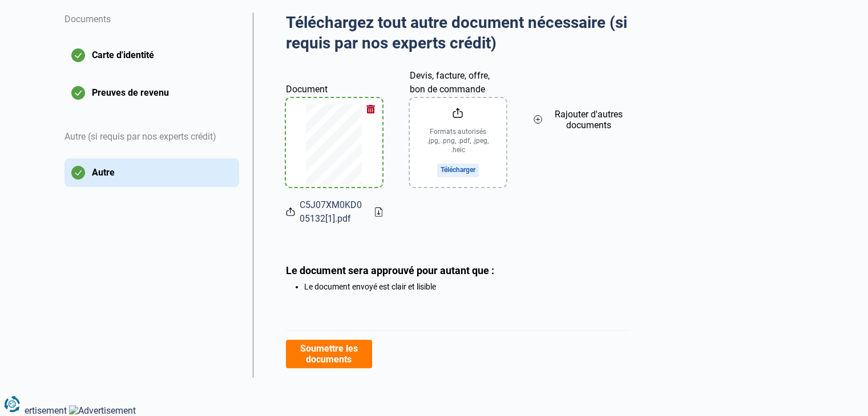 The height and width of the screenshot is (416, 868). I want to click on li: Le document envoyé est clair et lisible, so click(467, 287).